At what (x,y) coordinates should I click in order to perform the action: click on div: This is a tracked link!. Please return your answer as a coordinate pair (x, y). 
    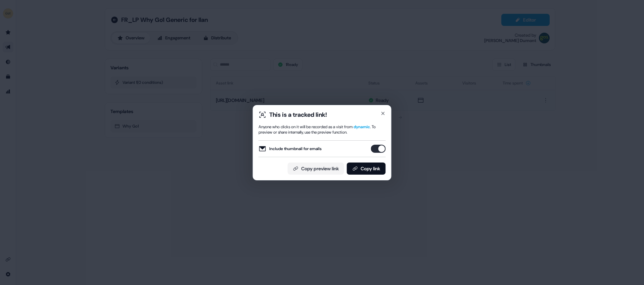
    Looking at the image, I should click on (298, 115).